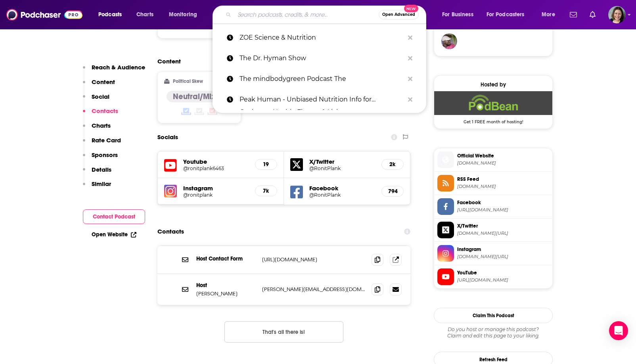 The image size is (636, 364). I want to click on p: ZOE Science & Nutrition, so click(321, 37).